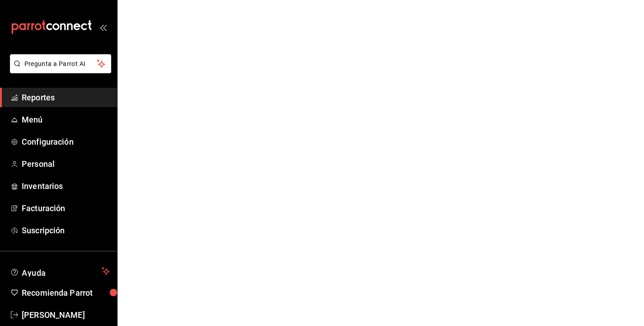  I want to click on span: Menú, so click(65, 120).